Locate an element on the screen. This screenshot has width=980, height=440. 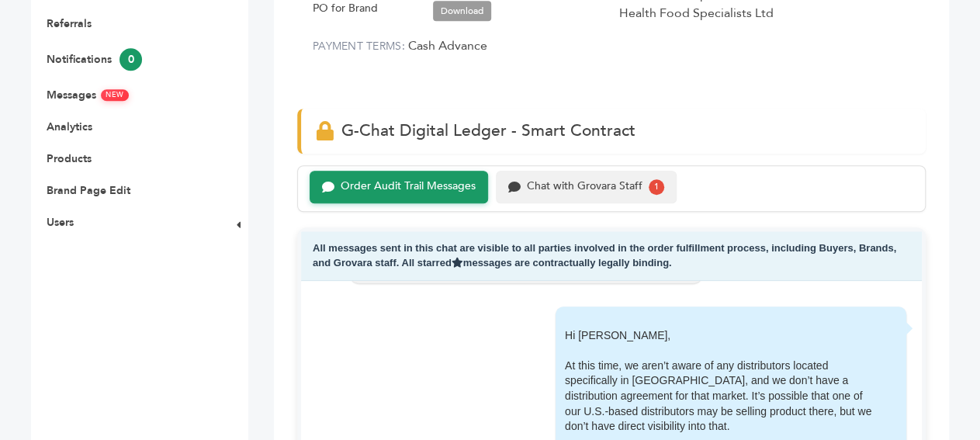
span: NEW is located at coordinates (115, 94).